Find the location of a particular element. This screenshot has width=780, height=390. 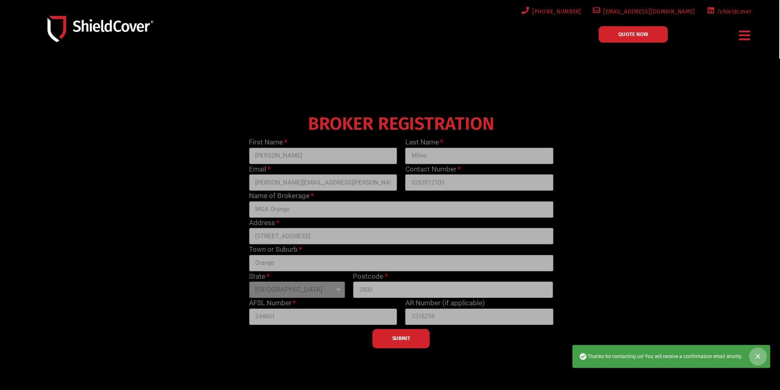

span: /shieldcover is located at coordinates (733, 11).